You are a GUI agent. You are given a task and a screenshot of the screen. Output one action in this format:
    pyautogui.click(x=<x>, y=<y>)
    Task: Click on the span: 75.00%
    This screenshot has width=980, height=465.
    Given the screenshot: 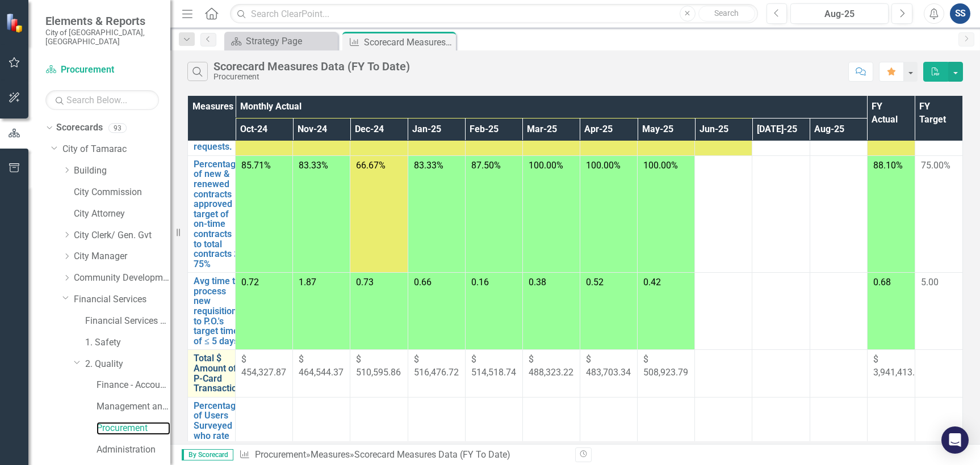 What is the action you would take?
    pyautogui.click(x=935, y=165)
    